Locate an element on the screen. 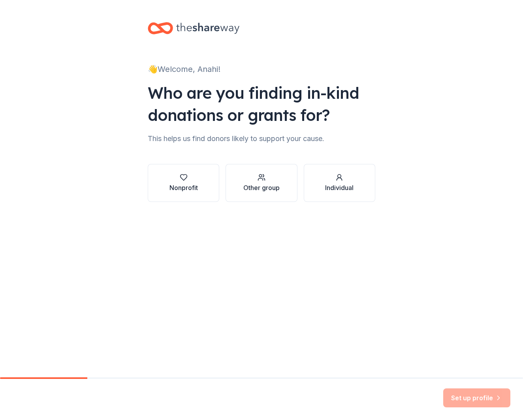  div: Nonprofit is located at coordinates (184, 188).